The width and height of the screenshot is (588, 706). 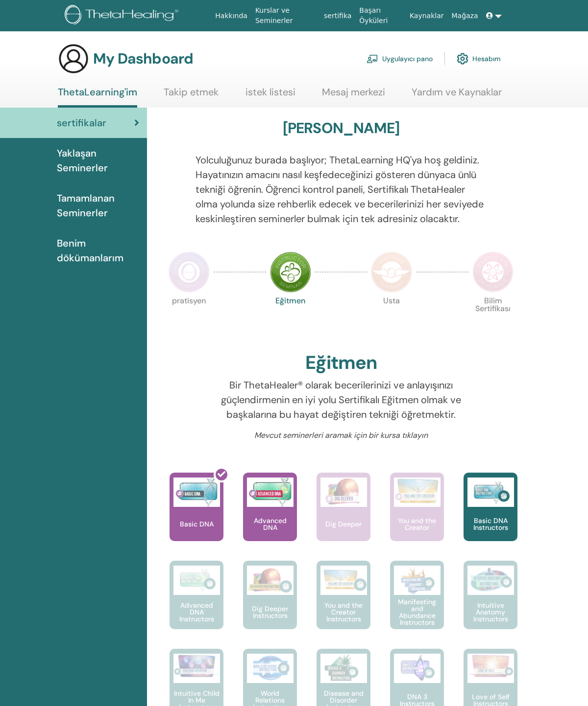 I want to click on h2: Eğitmen, so click(x=341, y=363).